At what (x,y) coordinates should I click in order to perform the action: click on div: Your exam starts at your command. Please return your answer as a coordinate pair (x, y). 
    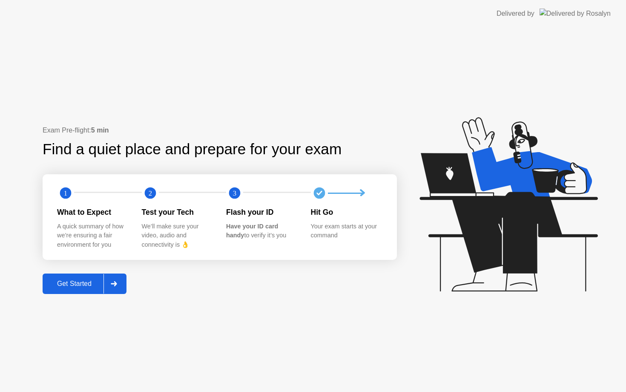
    Looking at the image, I should click on (346, 231).